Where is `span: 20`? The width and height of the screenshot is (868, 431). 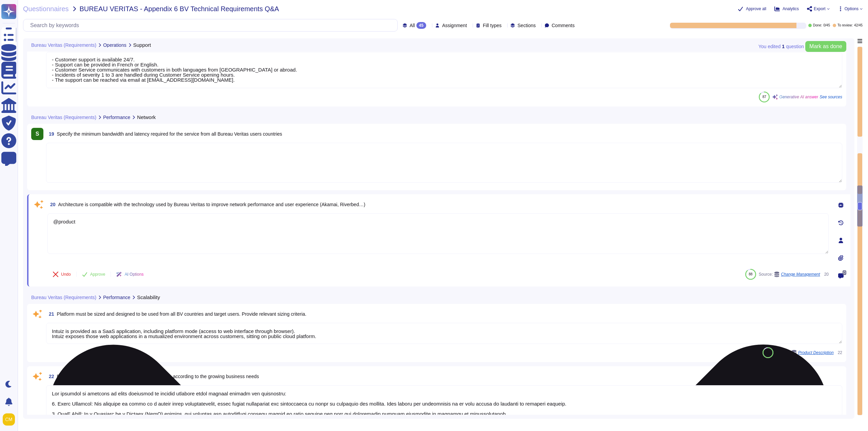
span: 20 is located at coordinates (52, 204).